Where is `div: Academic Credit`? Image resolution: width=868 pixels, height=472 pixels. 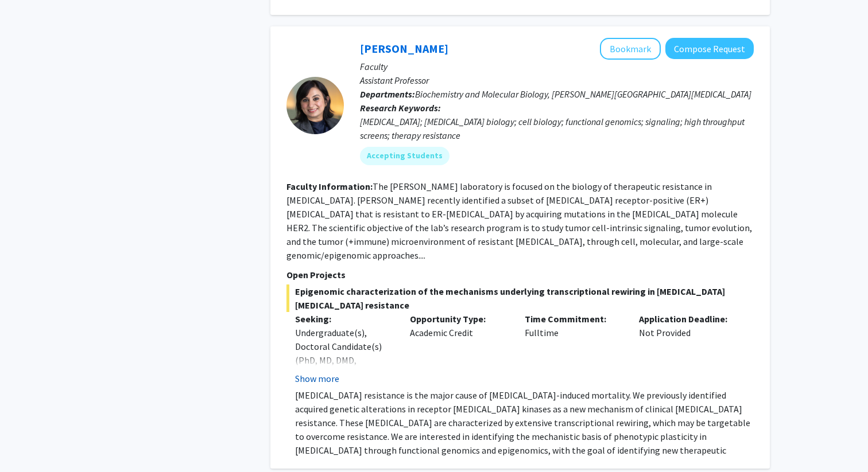 div: Academic Credit is located at coordinates (459, 349).